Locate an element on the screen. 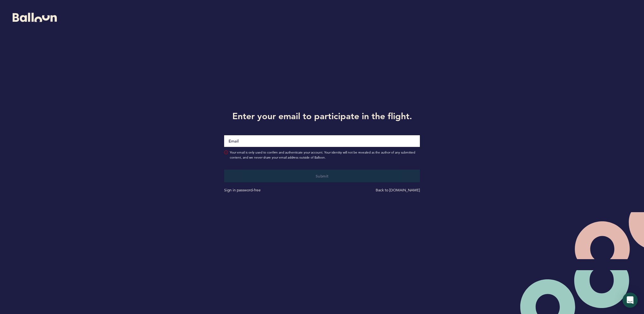 The width and height of the screenshot is (644, 314). input: Email is located at coordinates (322, 141).